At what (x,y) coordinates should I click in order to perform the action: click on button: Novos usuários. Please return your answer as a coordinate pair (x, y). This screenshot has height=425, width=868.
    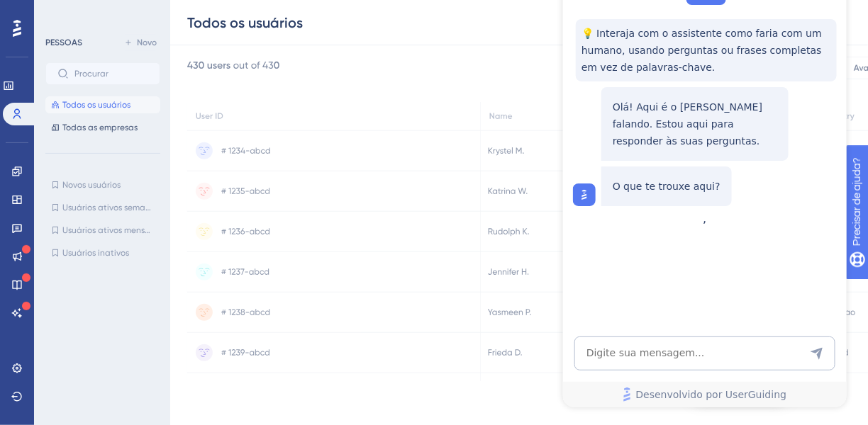
    Looking at the image, I should click on (103, 185).